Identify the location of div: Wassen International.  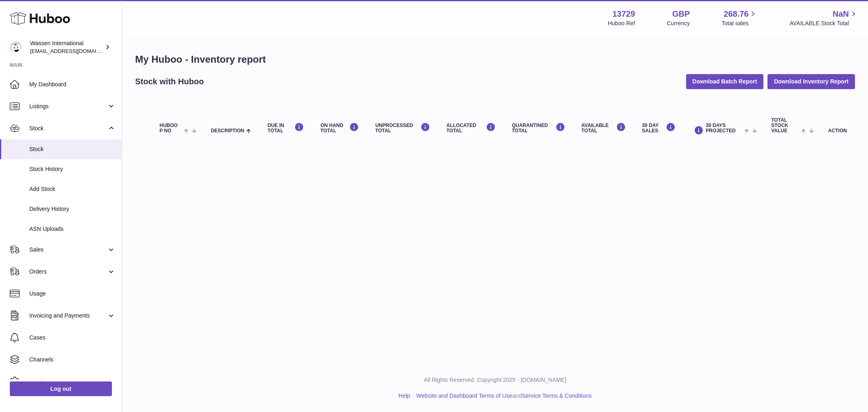
(67, 48).